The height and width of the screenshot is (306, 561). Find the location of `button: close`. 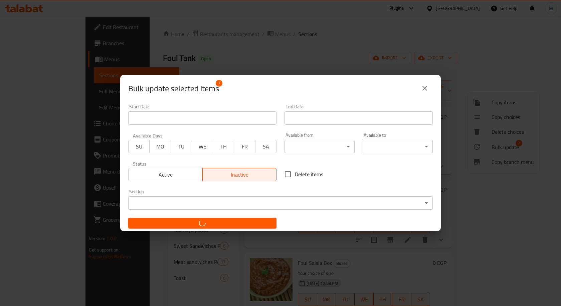

button: close is located at coordinates (425, 88).